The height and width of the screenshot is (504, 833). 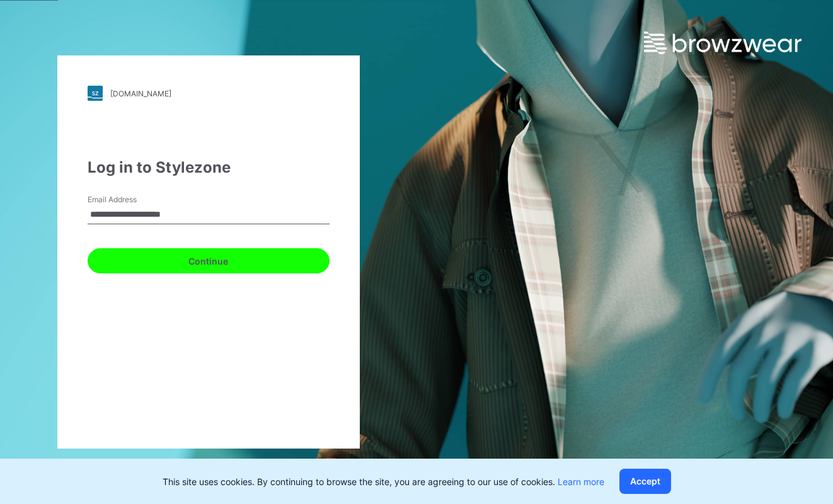 I want to click on img: stylezone-logo.562084cfcfab977791bfbf7441f1a819.svg, so click(x=95, y=93).